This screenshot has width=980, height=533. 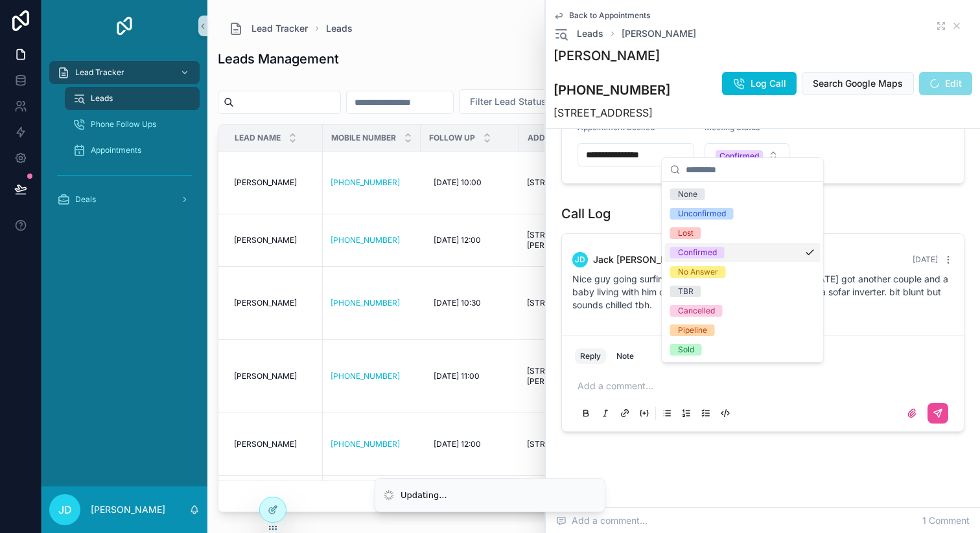 What do you see at coordinates (133, 150) in the screenshot?
I see `a: Appointments` at bounding box center [133, 150].